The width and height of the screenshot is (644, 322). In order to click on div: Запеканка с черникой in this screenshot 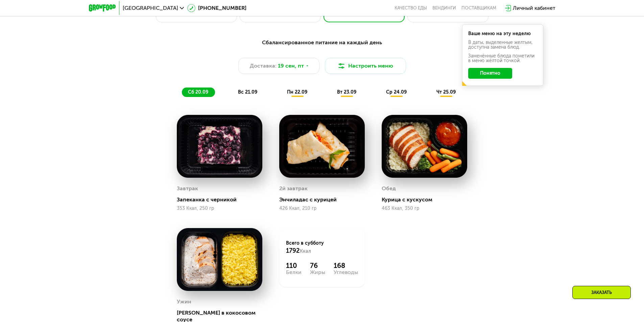, I will do `click(222, 200)`.